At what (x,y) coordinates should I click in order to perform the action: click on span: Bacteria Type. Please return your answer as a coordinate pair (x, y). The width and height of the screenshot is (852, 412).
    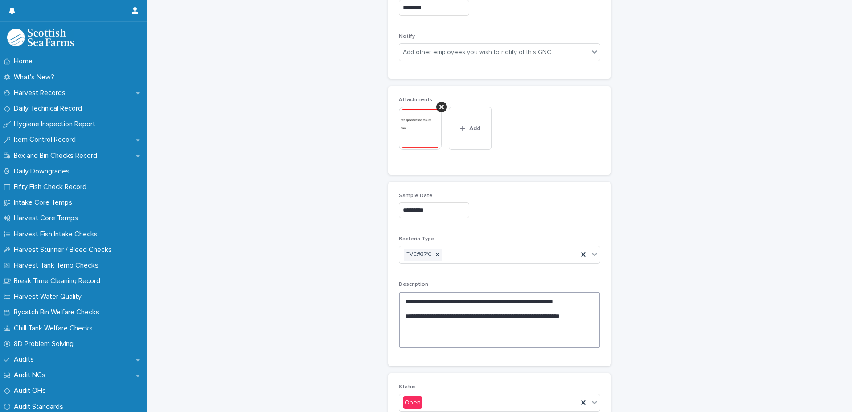
    Looking at the image, I should click on (417, 239).